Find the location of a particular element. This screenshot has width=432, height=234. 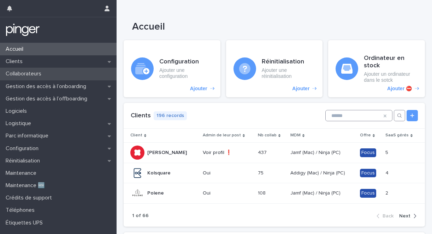

p: Ajouter une configuration is located at coordinates (186, 73).